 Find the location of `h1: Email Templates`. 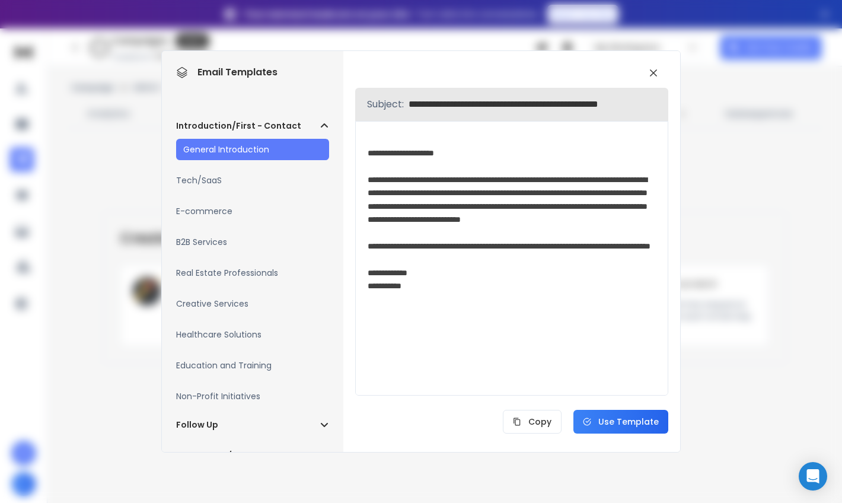

h1: Email Templates is located at coordinates (227, 72).